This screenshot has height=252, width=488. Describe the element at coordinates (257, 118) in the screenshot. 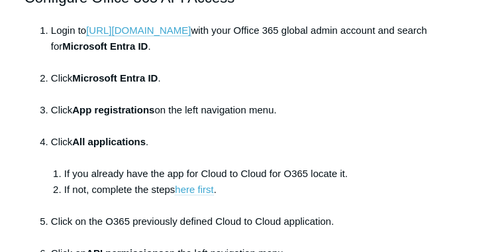

I see `li: Click on the left navigation menu.` at that location.